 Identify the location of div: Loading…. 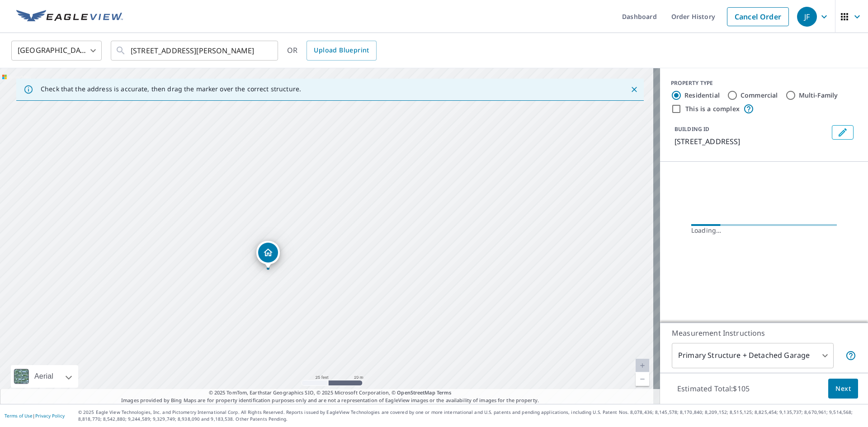
(764, 231).